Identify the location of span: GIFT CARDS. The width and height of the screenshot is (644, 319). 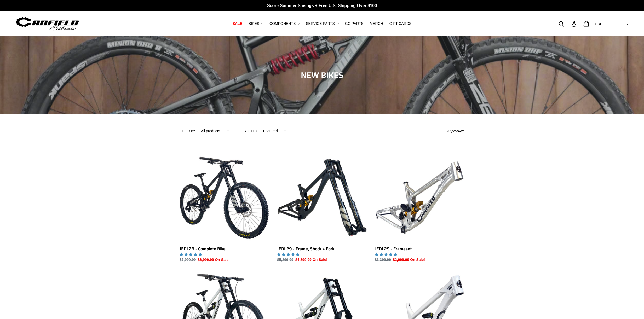
(400, 24).